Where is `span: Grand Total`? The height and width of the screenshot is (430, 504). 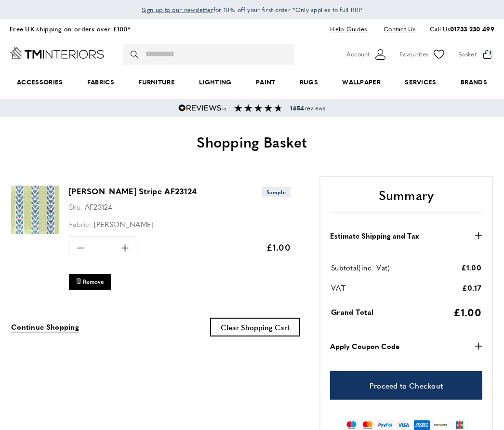
span: Grand Total is located at coordinates (352, 311).